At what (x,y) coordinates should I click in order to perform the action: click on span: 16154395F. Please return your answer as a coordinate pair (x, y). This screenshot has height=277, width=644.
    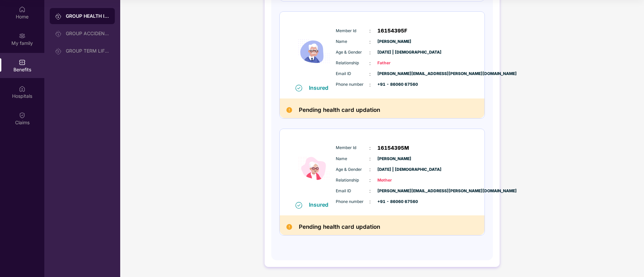
    Looking at the image, I should click on (392, 31).